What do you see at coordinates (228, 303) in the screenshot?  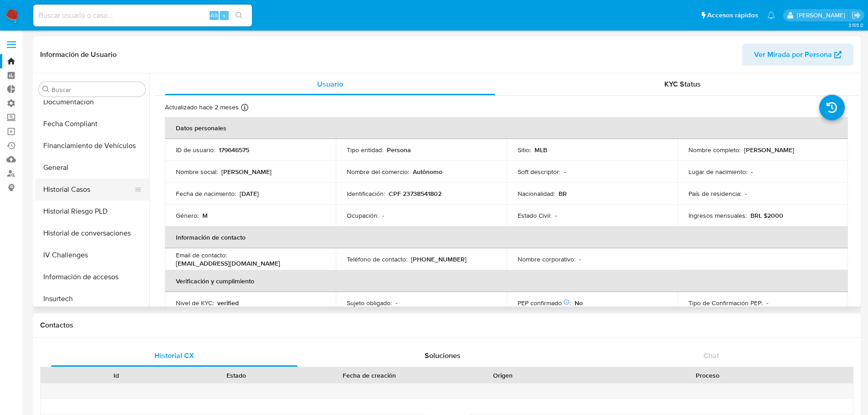 I see `p: verified` at bounding box center [228, 303].